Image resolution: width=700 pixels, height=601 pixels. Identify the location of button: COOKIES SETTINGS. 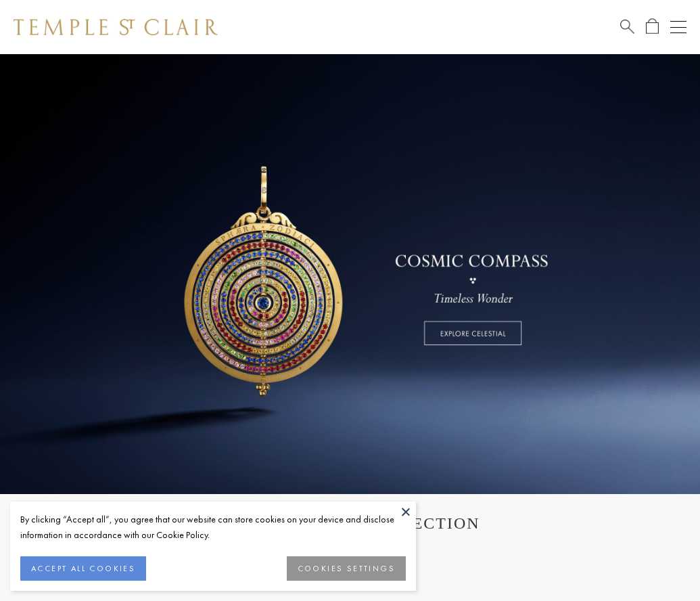
(346, 568).